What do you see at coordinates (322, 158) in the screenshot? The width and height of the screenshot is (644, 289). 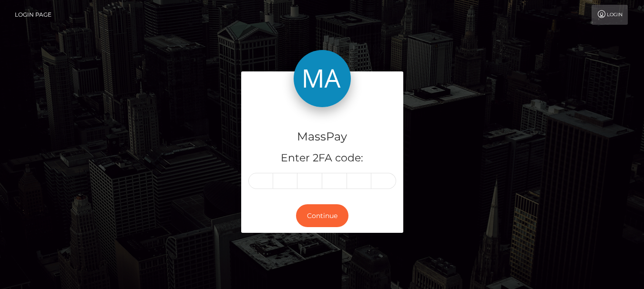 I see `h5: Enter 2FA code:` at bounding box center [322, 158].